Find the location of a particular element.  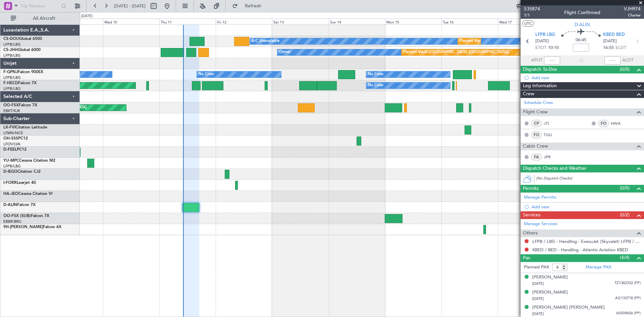

a: LFPB / LBG - Handling - ExecuJet (Skyvalet) LFPB / LBG is located at coordinates (586, 241).